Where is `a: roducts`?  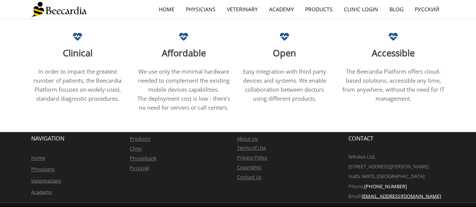
a: roducts is located at coordinates (141, 139).